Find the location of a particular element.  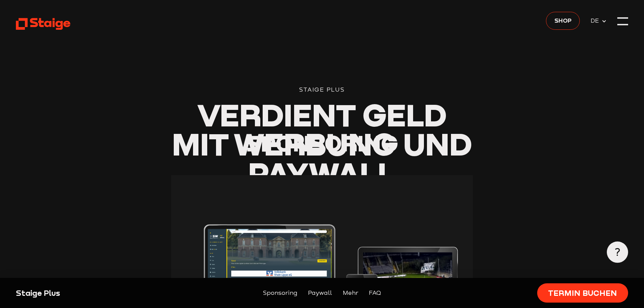

span: Shop is located at coordinates (563, 20).